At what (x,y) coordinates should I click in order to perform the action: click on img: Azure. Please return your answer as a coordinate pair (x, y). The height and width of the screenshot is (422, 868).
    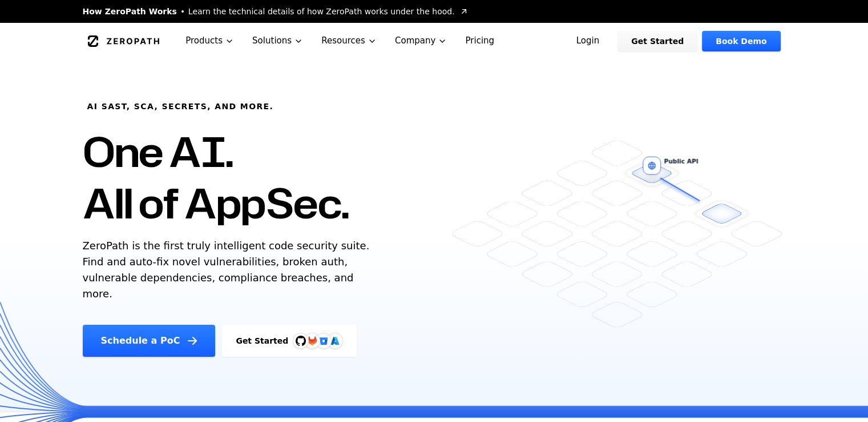
    Looking at the image, I should click on (335, 340).